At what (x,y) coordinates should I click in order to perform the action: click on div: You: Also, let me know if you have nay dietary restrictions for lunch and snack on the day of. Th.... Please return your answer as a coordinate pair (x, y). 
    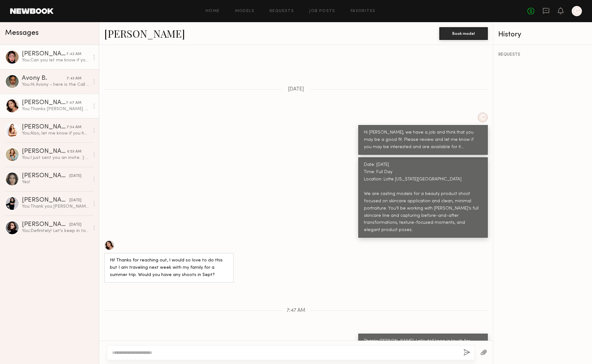
    Looking at the image, I should click on (55, 133).